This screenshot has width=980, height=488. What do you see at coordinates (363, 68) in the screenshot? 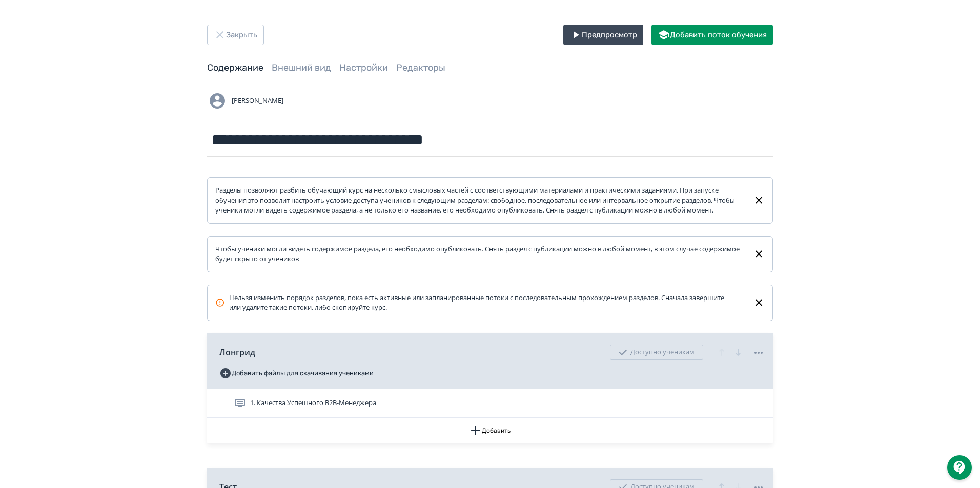
I see `a: Настройки` at bounding box center [363, 68].